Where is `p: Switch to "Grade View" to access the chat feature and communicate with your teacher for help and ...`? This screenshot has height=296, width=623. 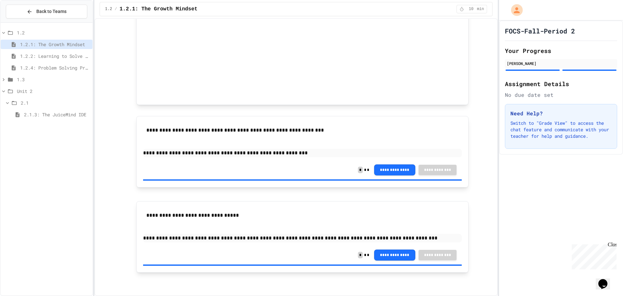 p: Switch to "Grade View" to access the chat feature and communicate with your teacher for help and ... is located at coordinates (561, 129).